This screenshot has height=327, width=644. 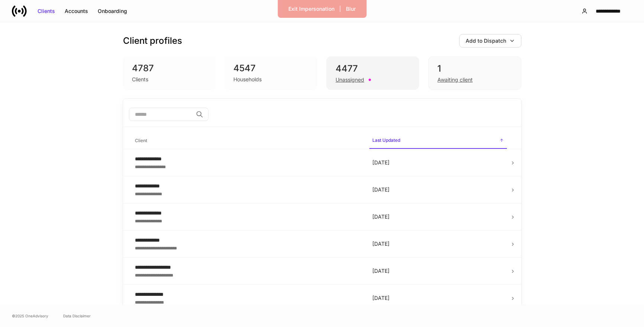 What do you see at coordinates (112, 11) in the screenshot?
I see `button: Onboarding` at bounding box center [112, 11].